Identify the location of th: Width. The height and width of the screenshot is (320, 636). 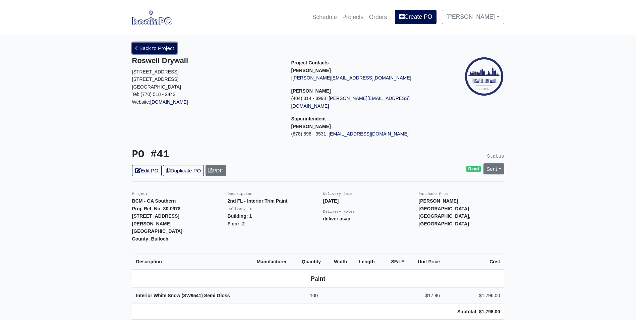
(342, 261).